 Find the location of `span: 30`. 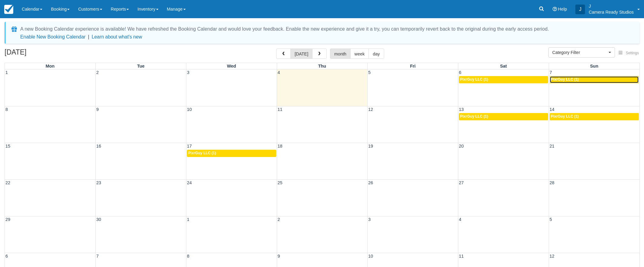

span: 30 is located at coordinates (99, 219).